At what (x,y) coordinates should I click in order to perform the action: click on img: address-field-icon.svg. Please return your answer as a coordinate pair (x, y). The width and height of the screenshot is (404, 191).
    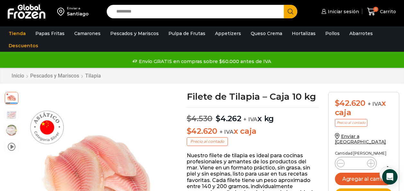
    Looking at the image, I should click on (62, 12).